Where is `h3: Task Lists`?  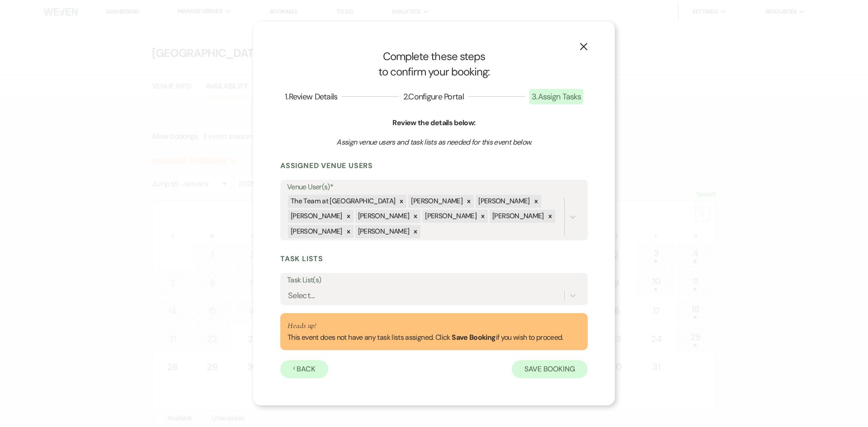 h3: Task Lists is located at coordinates (434, 259).